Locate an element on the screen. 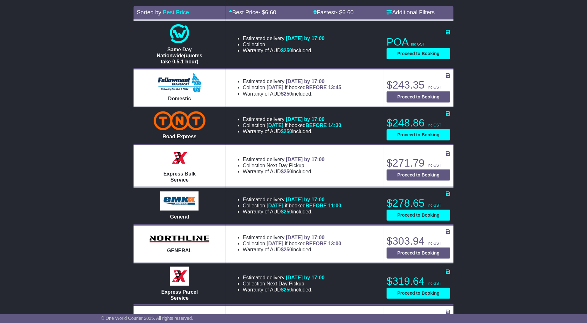  span: 14:30 is located at coordinates (334, 125).